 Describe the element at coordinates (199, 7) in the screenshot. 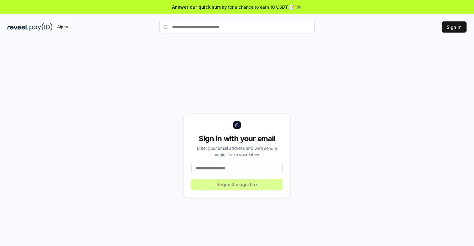

I see `span: Answer our quick survey` at that location.